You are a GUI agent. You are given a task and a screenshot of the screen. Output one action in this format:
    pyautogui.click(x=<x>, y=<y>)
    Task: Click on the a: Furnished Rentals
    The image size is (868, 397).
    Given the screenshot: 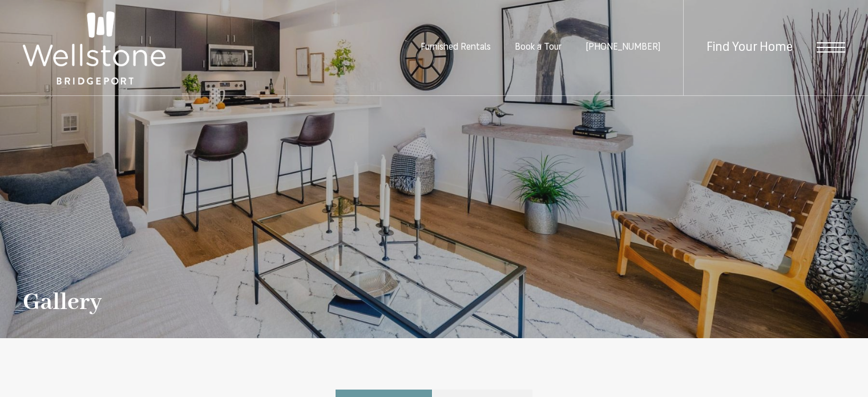 What is the action you would take?
    pyautogui.click(x=455, y=47)
    